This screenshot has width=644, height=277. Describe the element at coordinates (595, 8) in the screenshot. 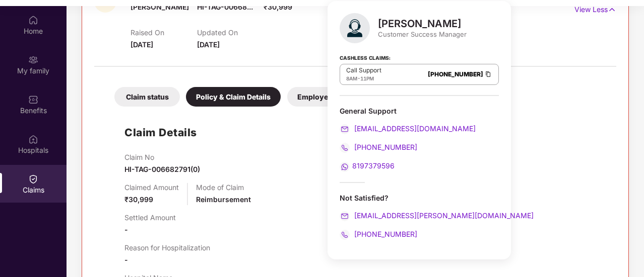

I see `p: View Less` at that location.